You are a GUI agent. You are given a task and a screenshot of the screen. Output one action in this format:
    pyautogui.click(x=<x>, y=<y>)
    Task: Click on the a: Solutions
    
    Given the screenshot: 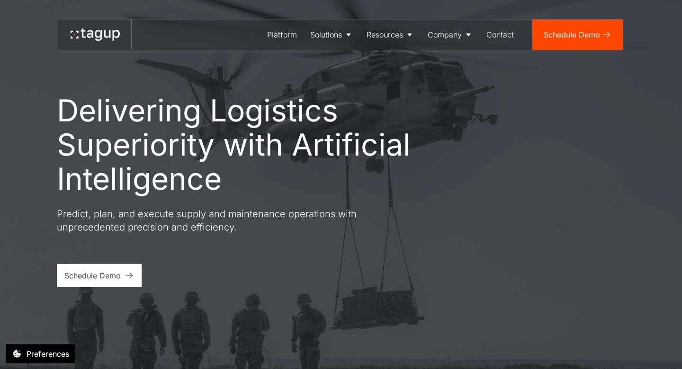 What is the action you would take?
    pyautogui.click(x=332, y=35)
    